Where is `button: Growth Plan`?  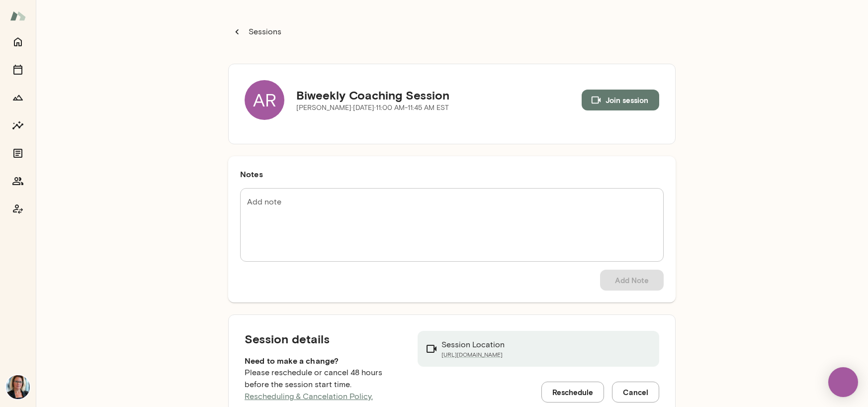 button: Growth Plan is located at coordinates (18, 97).